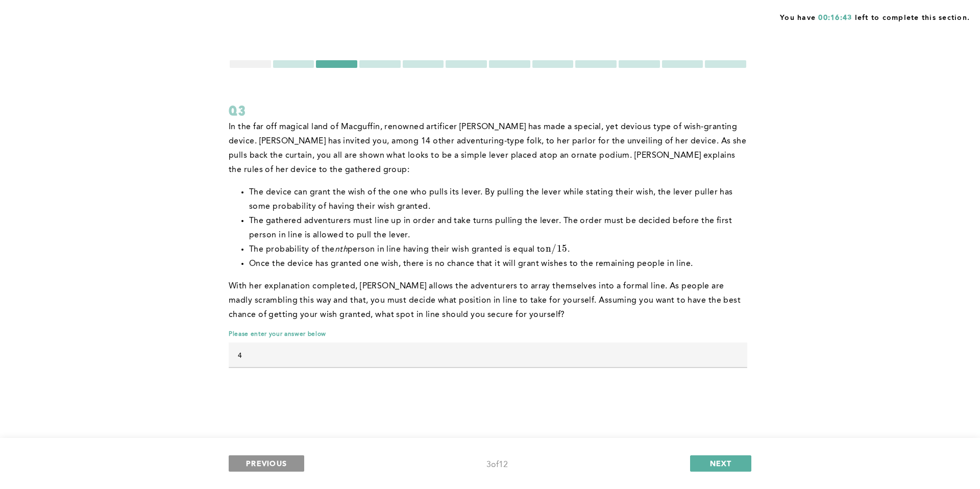  What do you see at coordinates (497, 465) in the screenshot?
I see `div: 3 of 12` at bounding box center [497, 465].